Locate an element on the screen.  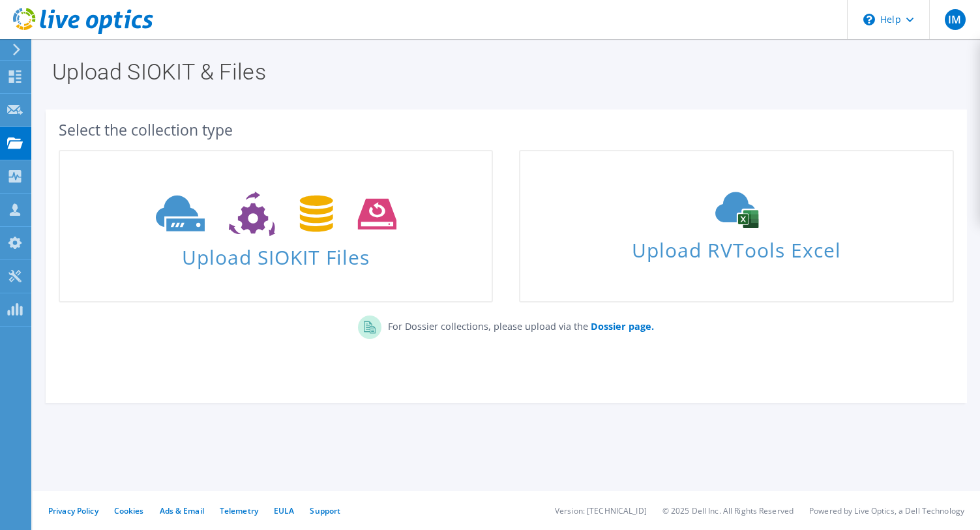
li: Powered by Live Optics, a Dell Technology is located at coordinates (887, 511).